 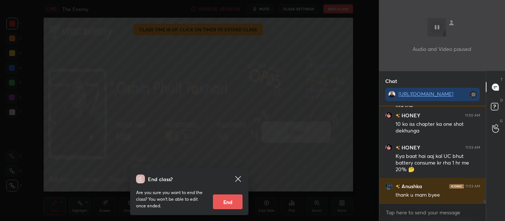 I want to click on p: D, so click(x=501, y=100).